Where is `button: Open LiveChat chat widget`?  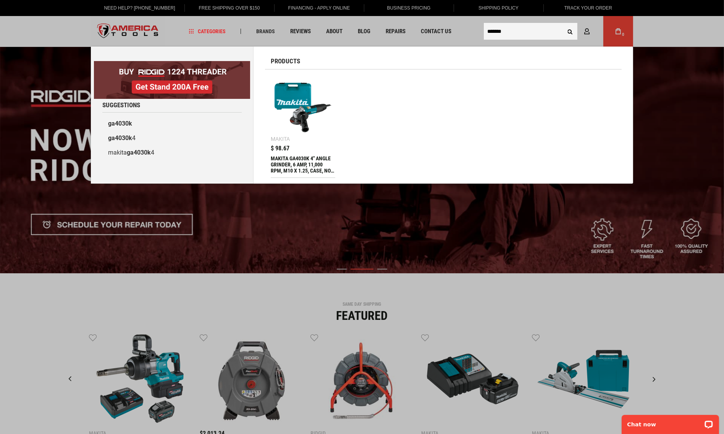 button: Open LiveChat chat widget is located at coordinates (92, 15).